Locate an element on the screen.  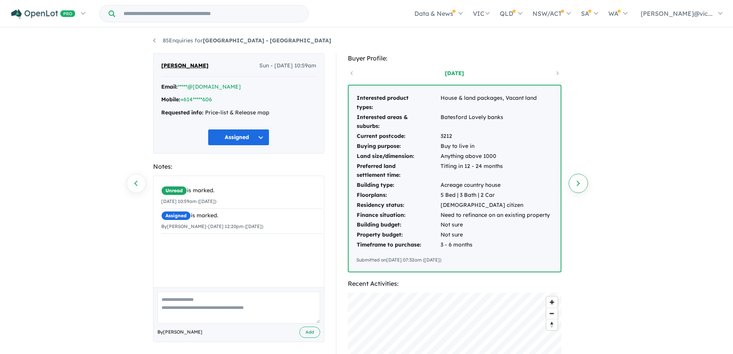
span: Unread is located at coordinates (174, 191).